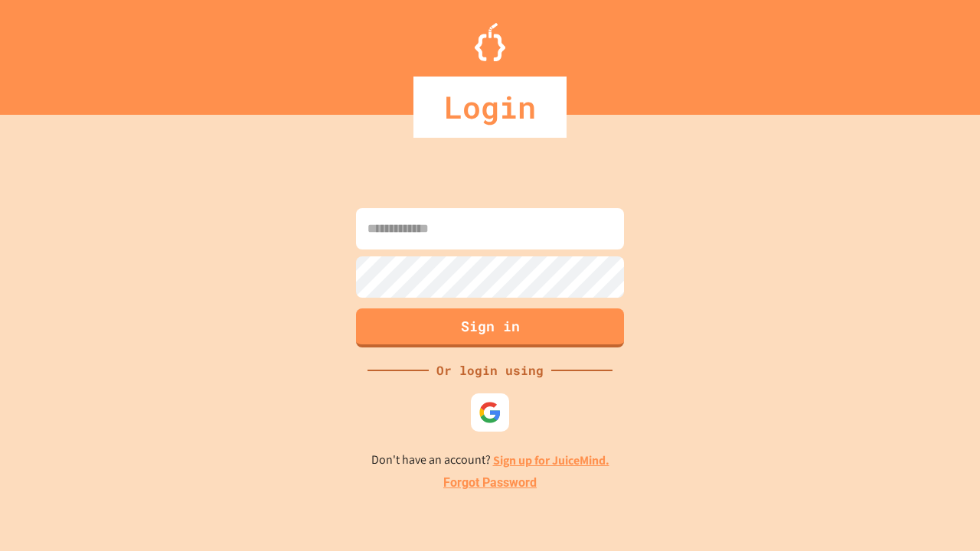 Image resolution: width=980 pixels, height=551 pixels. I want to click on button: Sign in, so click(490, 328).